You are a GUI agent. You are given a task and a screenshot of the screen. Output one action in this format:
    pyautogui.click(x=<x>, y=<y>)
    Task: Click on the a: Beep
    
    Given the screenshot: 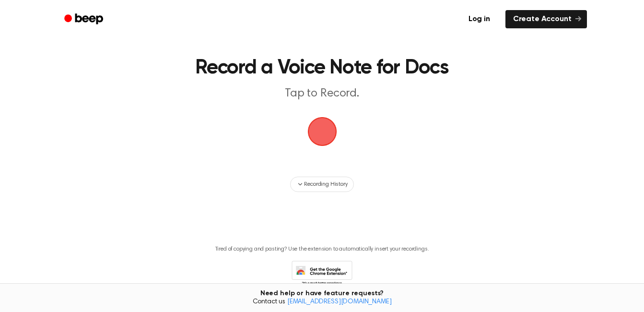 What is the action you would take?
    pyautogui.click(x=84, y=19)
    